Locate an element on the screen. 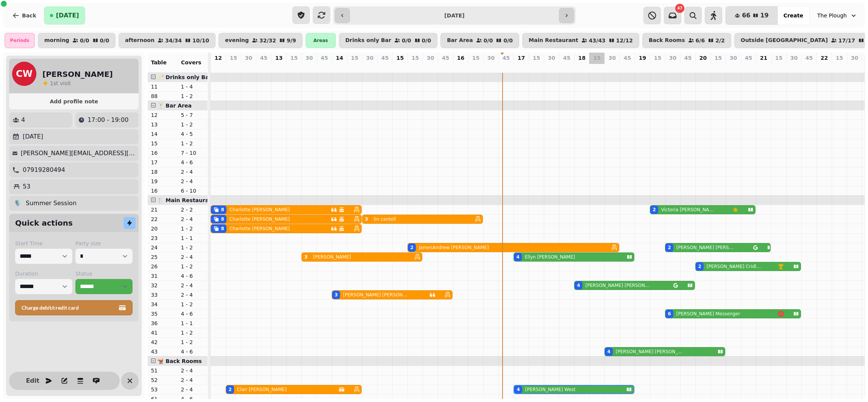 This screenshot has height=402, width=868. p: Back Rooms is located at coordinates (667, 41).